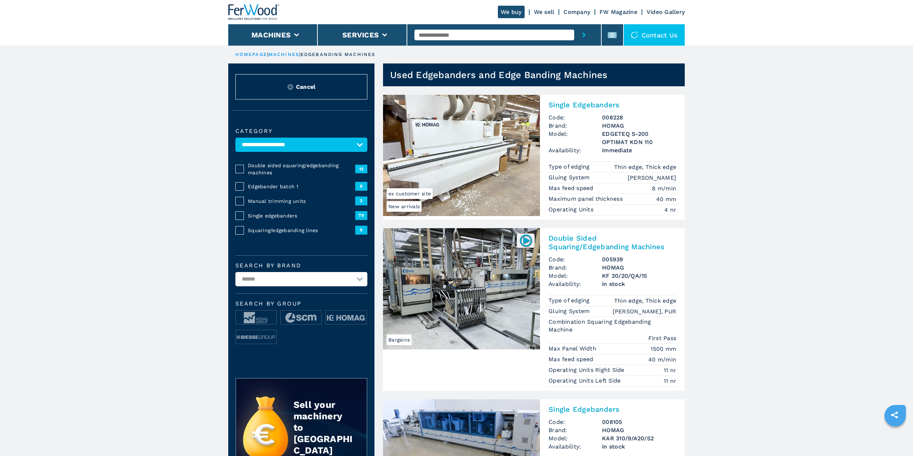  Describe the element at coordinates (301, 131) in the screenshot. I see `label: Category` at that location.